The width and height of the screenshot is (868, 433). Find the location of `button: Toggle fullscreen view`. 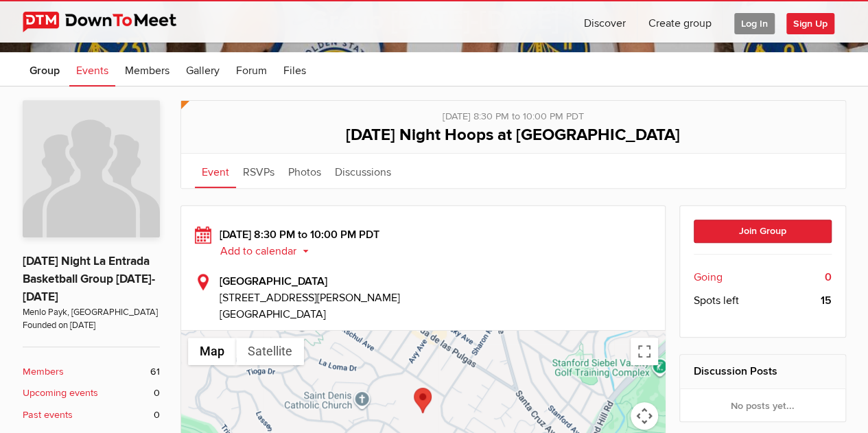

button: Toggle fullscreen view is located at coordinates (644, 351).